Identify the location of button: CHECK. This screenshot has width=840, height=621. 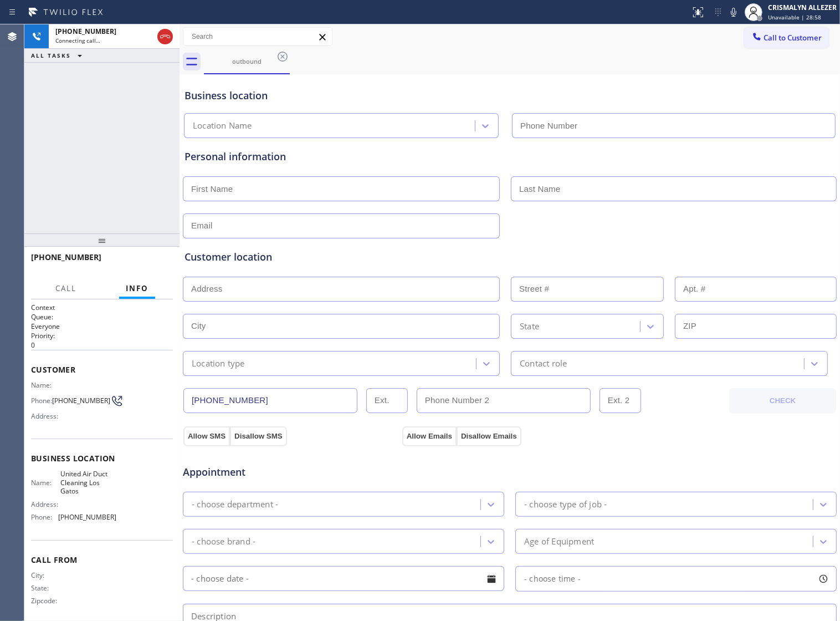
(783, 401).